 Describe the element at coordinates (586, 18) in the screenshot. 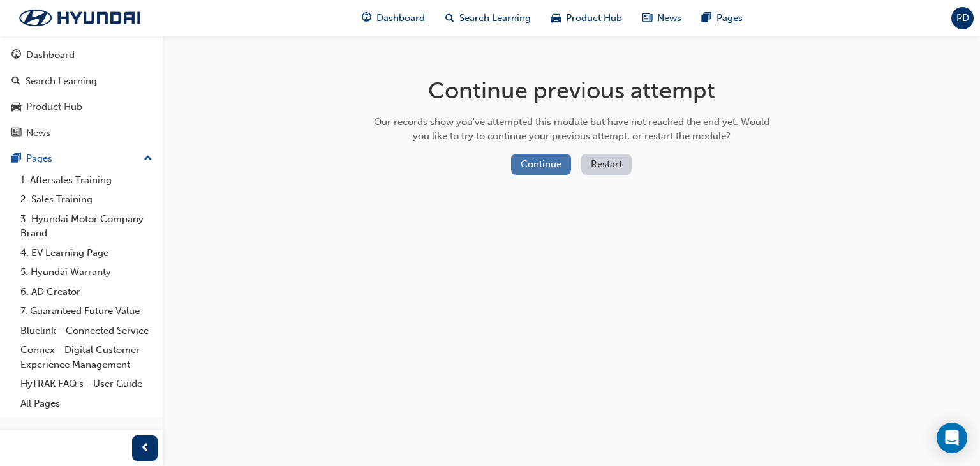

I see `a: car-iconProduct Hub` at that location.